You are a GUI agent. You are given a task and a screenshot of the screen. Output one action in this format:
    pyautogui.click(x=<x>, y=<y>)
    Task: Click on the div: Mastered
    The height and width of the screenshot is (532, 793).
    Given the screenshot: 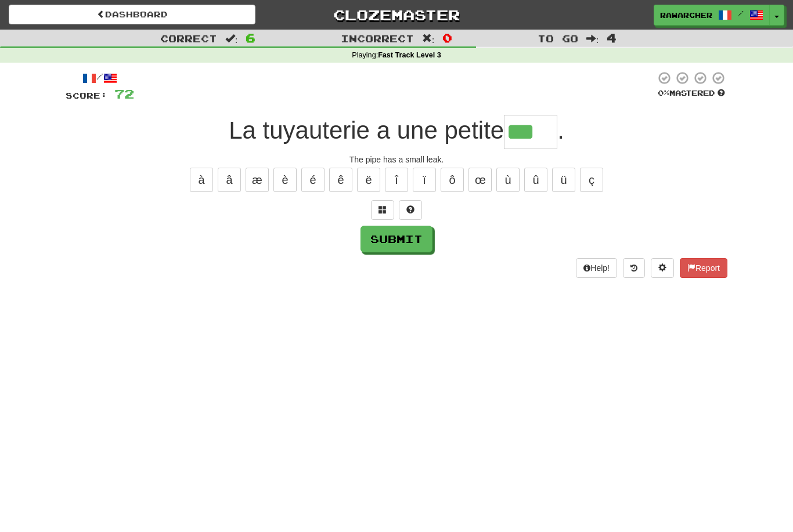 What is the action you would take?
    pyautogui.click(x=692, y=94)
    